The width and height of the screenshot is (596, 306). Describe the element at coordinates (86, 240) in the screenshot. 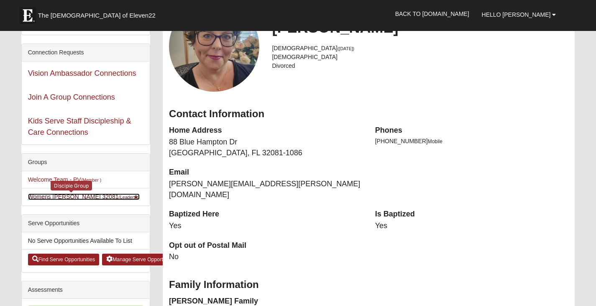

I see `li: No Serve Opportunities Available To List` at that location.